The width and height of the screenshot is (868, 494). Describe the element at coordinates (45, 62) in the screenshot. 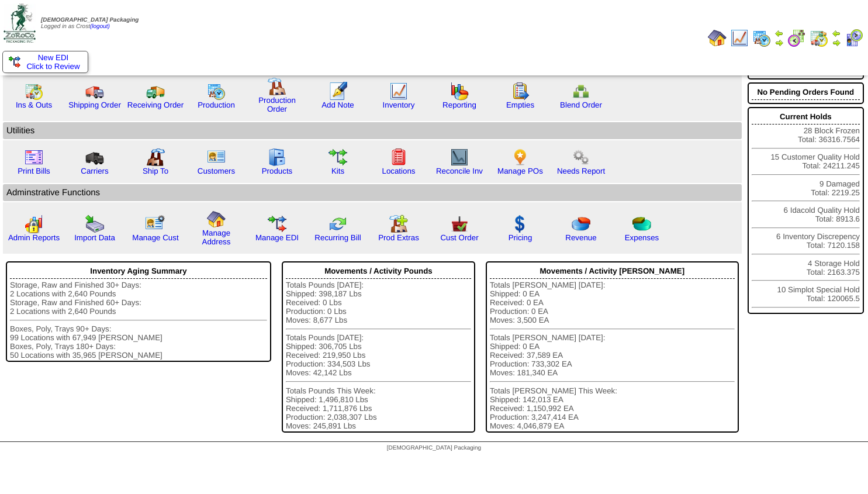

I see `a: New EDI Click to Review` at that location.